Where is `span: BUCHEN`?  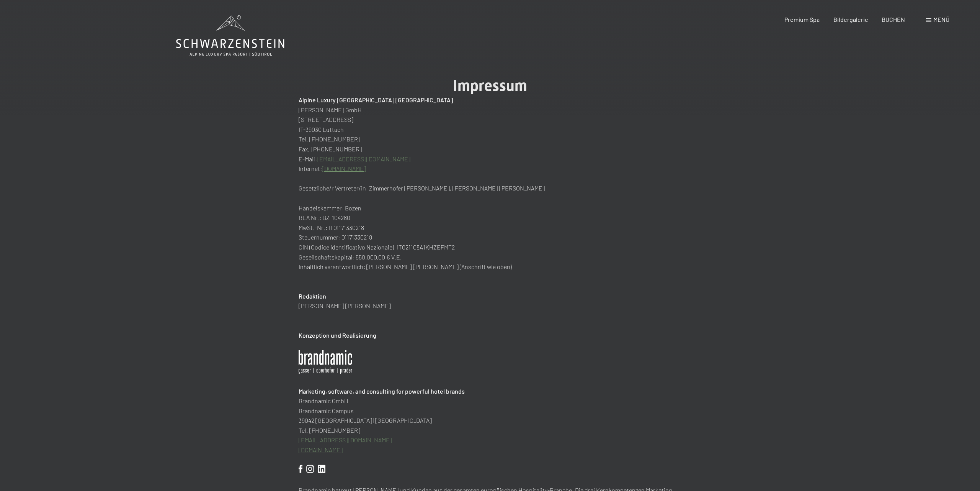 span: BUCHEN is located at coordinates (893, 19).